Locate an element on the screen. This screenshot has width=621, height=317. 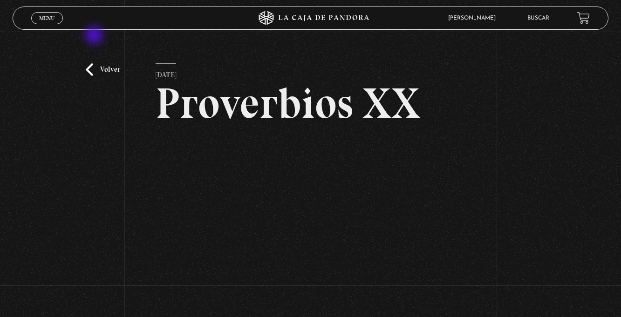
a: View your shopping cart is located at coordinates (583, 18).